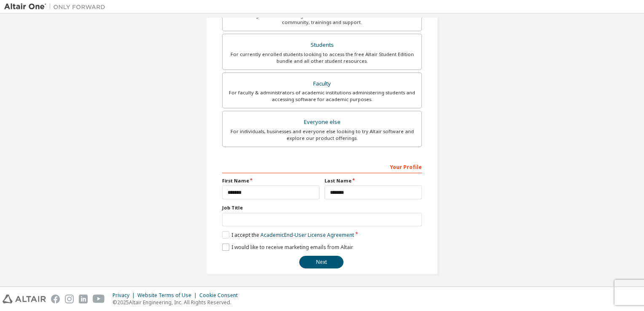  Describe the element at coordinates (373, 181) in the screenshot. I see `label: Last Name` at that location.